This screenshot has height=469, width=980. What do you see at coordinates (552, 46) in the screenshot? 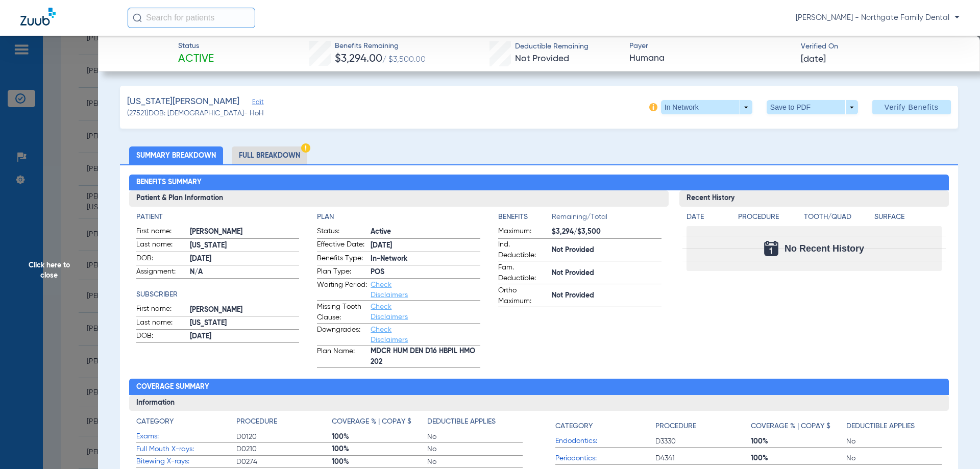
I see `span: Deductible Remaining` at bounding box center [552, 46].